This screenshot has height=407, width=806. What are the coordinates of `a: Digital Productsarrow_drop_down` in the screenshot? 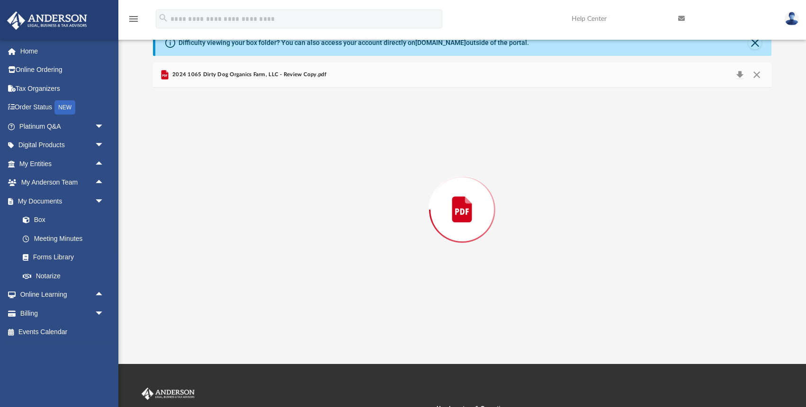 It's located at (63, 145).